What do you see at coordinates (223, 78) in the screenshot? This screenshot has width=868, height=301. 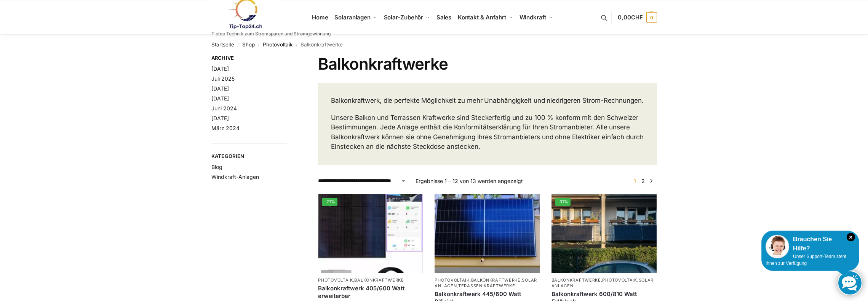 I see `a: Juli 2025` at bounding box center [223, 78].